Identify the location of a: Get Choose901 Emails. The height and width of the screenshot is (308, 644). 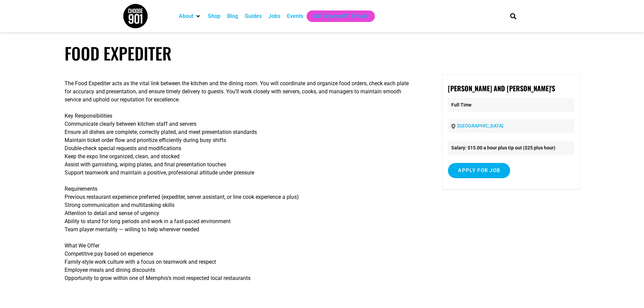
(341, 16).